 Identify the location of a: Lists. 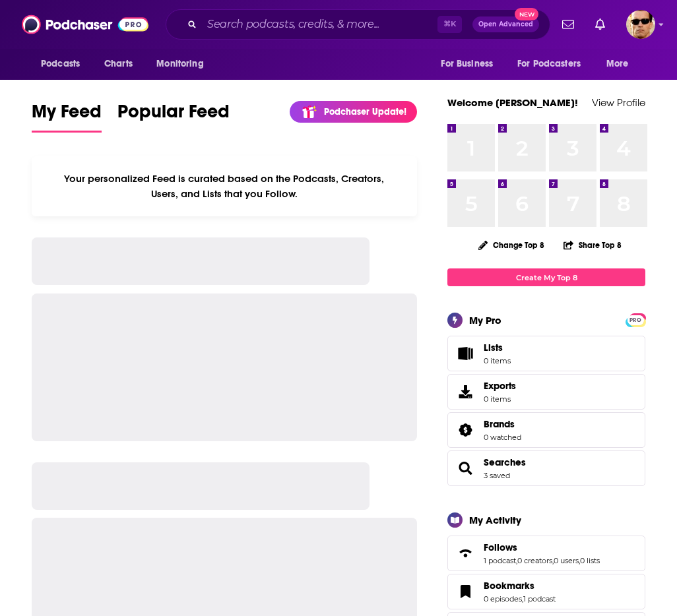
(547, 354).